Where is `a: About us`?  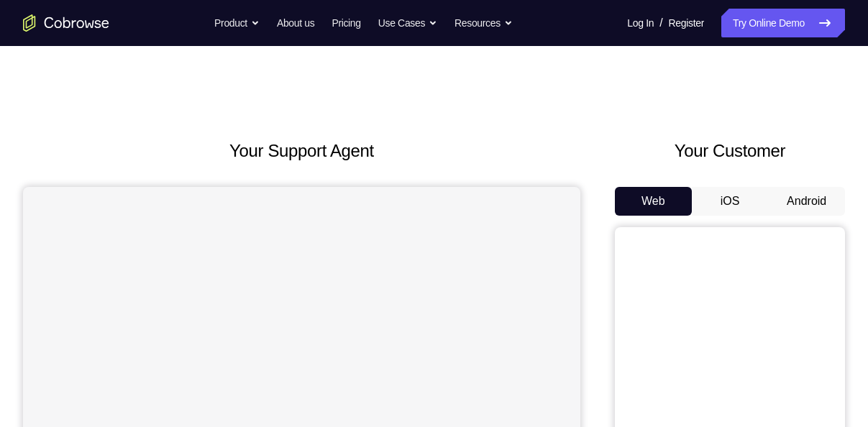 a: About us is located at coordinates (296, 23).